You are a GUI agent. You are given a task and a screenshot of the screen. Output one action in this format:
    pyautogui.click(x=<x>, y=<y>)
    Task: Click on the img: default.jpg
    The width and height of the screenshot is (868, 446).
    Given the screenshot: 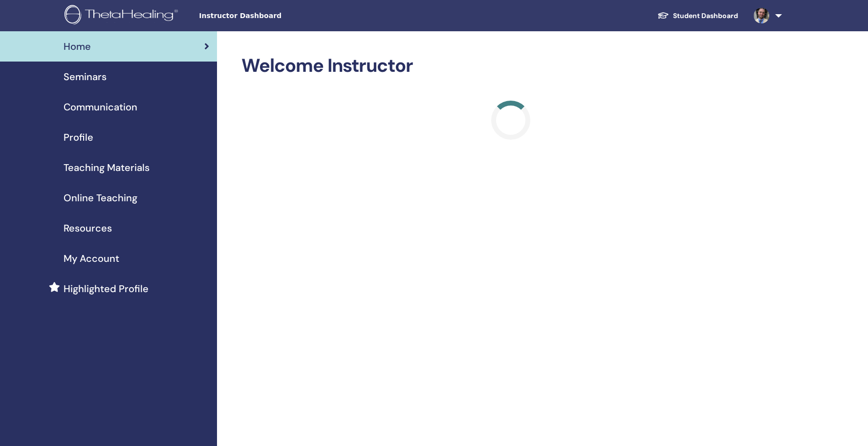 What is the action you would take?
    pyautogui.click(x=762, y=16)
    